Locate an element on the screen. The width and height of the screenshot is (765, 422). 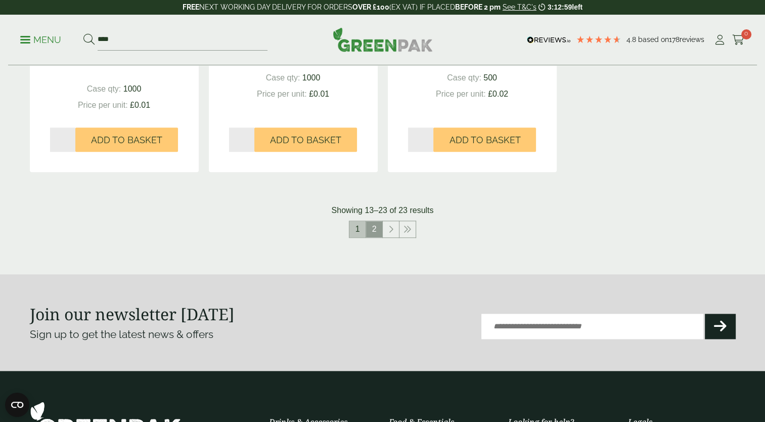
strong: FREE is located at coordinates (191, 7).